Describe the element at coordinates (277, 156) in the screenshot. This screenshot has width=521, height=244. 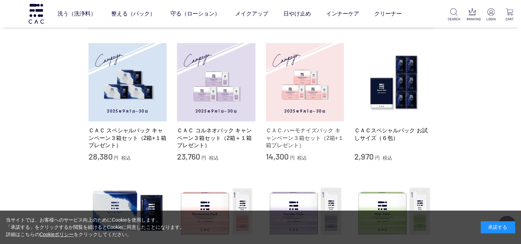
I see `span: 14,300` at that location.